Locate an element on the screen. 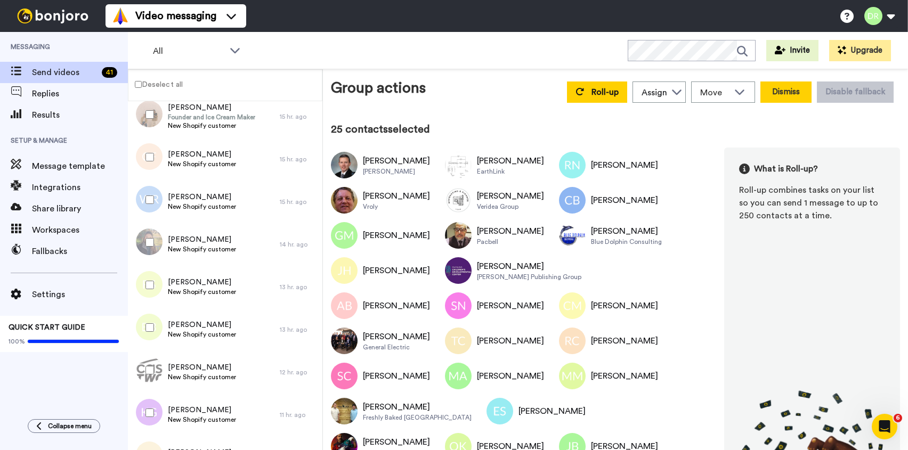  img: Image of Walt Spendley is located at coordinates (458, 165).